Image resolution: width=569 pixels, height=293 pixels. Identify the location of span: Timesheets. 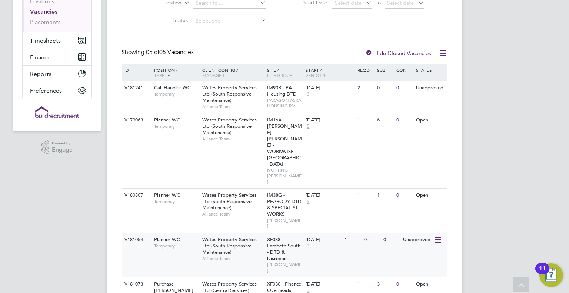
(45, 40).